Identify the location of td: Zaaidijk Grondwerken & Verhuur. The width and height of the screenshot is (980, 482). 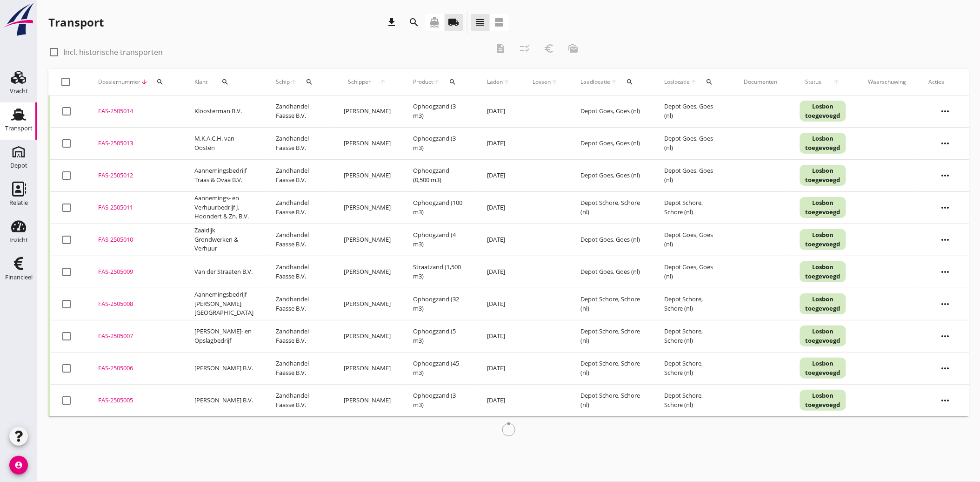
(224, 239).